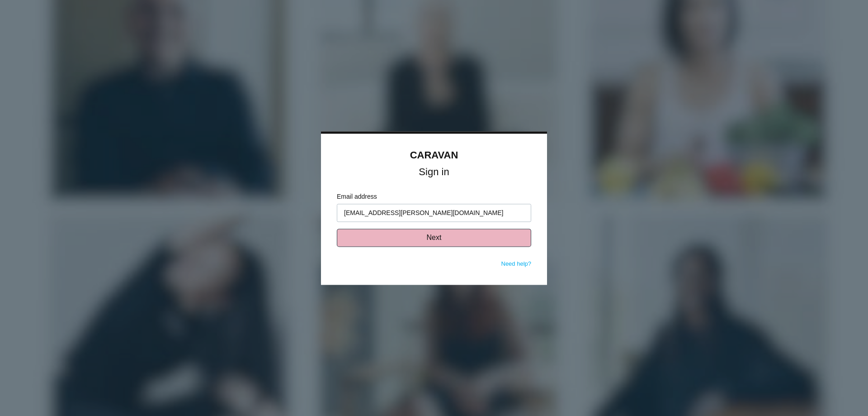 The width and height of the screenshot is (868, 416). Describe the element at coordinates (434, 172) in the screenshot. I see `h1: Sign in` at that location.